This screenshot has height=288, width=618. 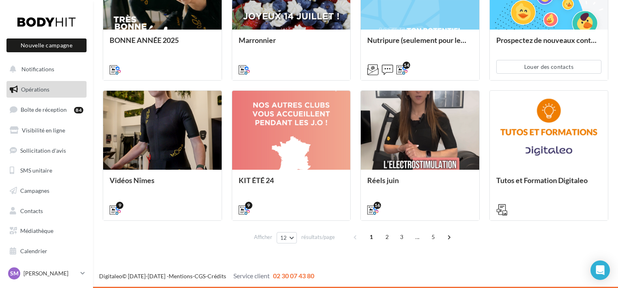 What do you see at coordinates (402, 237) in the screenshot?
I see `span: 3` at bounding box center [402, 237].